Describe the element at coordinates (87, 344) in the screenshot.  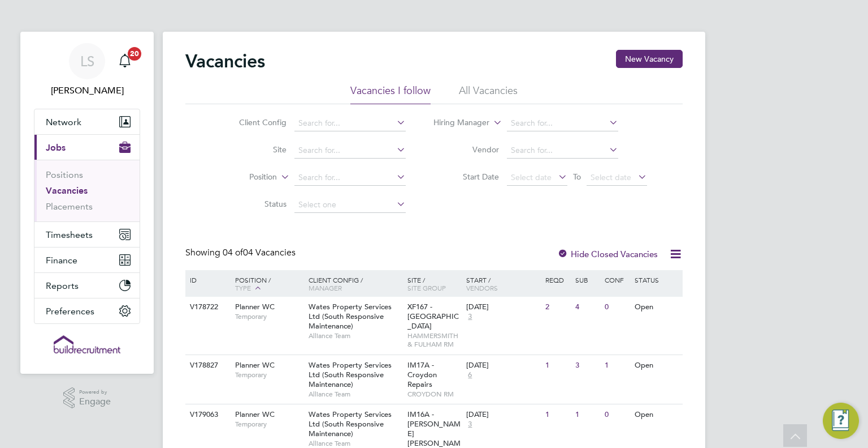
I see `img: buildrec-logo-retina.png` at that location.